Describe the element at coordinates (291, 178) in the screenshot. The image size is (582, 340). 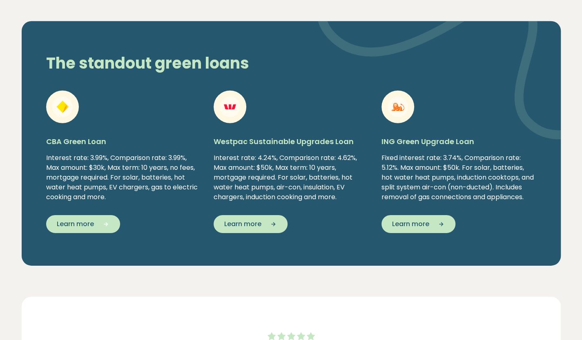
I see `div: Interest rate: 4.24%, Comparison rate: 4.62%, Max amount: $50k, Max term: 10 years, mortgage requ...` at that location.